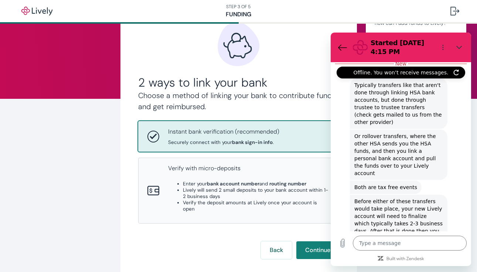 This screenshot has height=272, width=477. Describe the element at coordinates (239, 82) in the screenshot. I see `h2: 2 ways to link your bank` at that location.